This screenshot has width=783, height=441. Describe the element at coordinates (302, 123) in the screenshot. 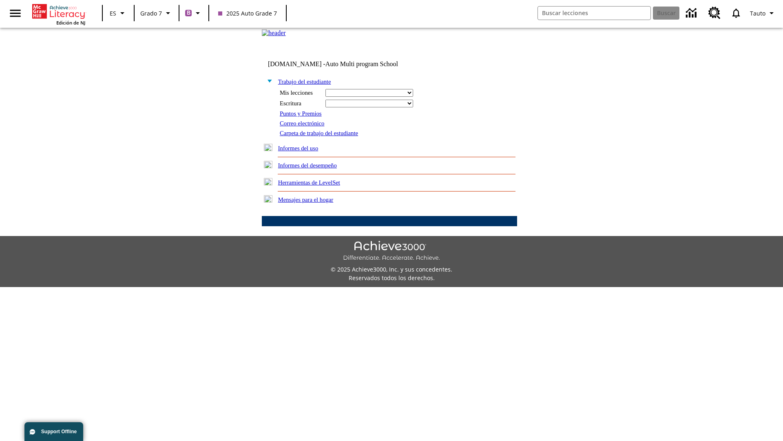

I see `a: Correo electrónico` at that location.